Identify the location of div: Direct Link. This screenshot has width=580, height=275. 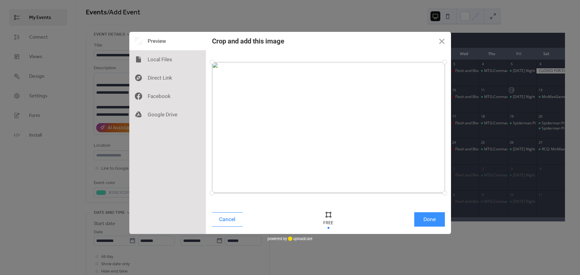
(168, 78).